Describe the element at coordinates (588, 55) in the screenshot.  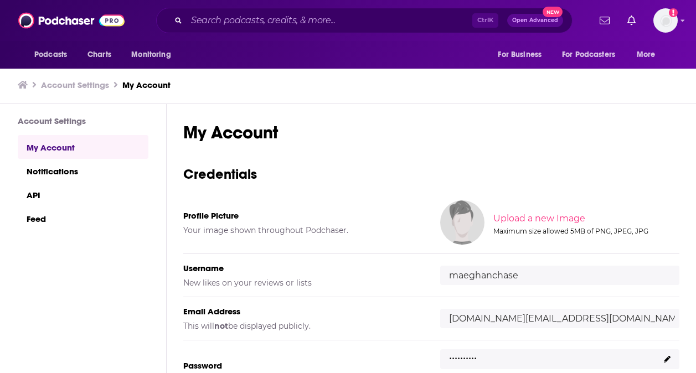
I see `span: For Podcasters` at that location.